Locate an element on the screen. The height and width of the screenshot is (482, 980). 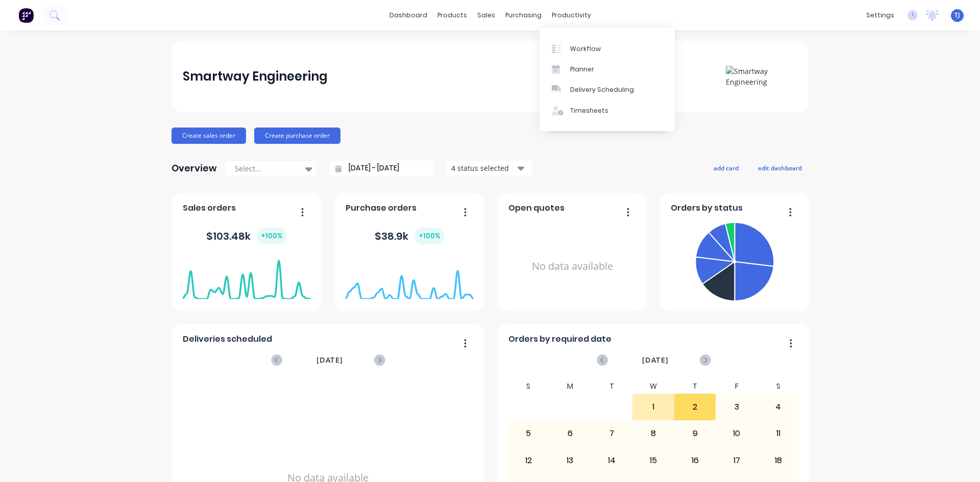
div: 3 is located at coordinates (736, 407).